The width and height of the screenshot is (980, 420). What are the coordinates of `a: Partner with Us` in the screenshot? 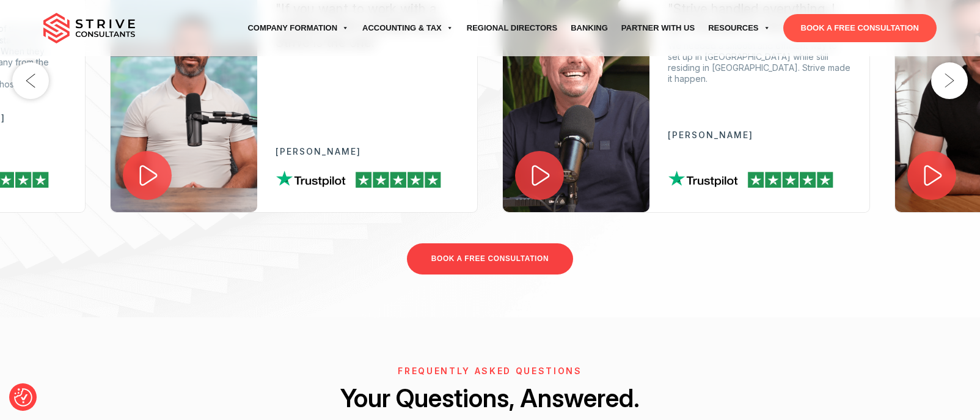 It's located at (658, 28).